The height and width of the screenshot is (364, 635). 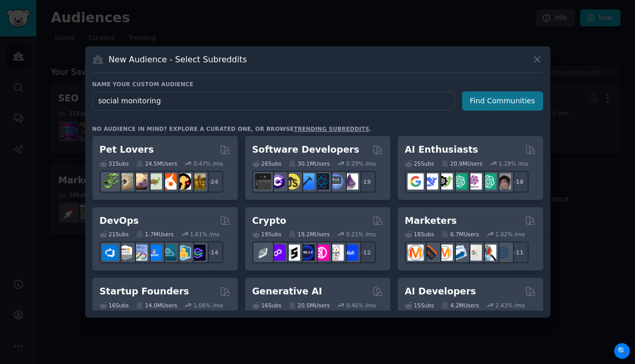 What do you see at coordinates (416, 252) in the screenshot?
I see `img: content_marketing` at bounding box center [416, 252].